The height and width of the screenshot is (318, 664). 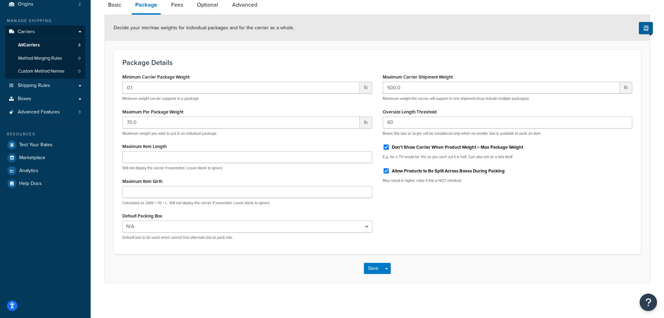 What do you see at coordinates (45, 112) in the screenshot?
I see `li: Advanced Features` at bounding box center [45, 112].